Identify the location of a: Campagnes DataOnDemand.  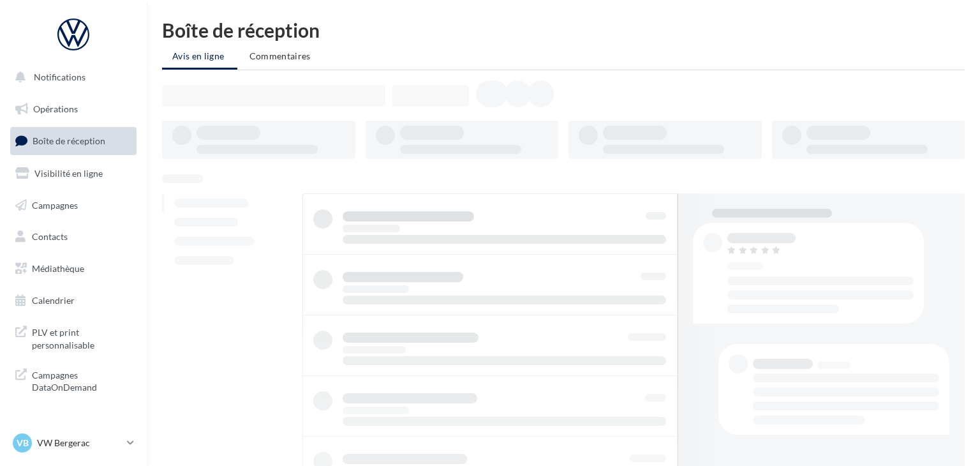
(74, 380).